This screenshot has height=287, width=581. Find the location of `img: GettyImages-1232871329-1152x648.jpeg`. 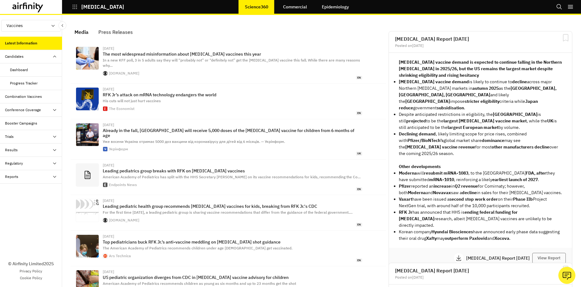

img: GettyImages-1232871329-1152x648.jpeg is located at coordinates (87, 246).